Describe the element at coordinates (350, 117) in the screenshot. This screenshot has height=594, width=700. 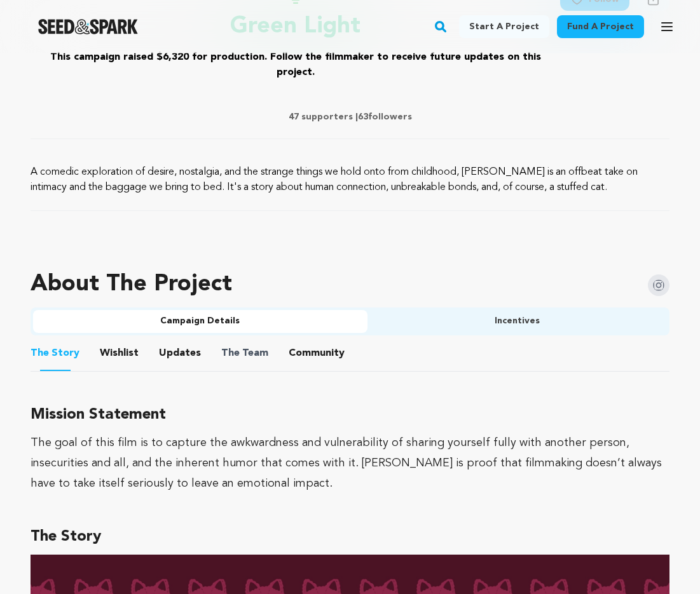
I see `p: 47 supporters | followers` at that location.